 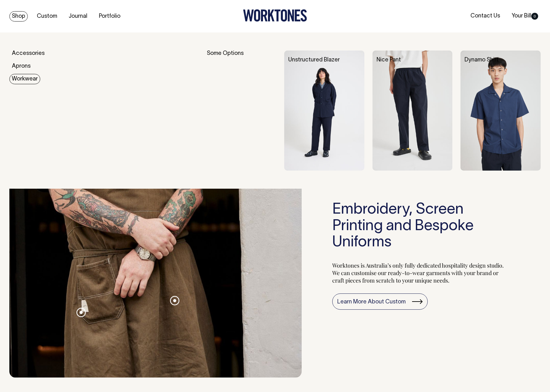 I want to click on a: Custom, so click(x=47, y=16).